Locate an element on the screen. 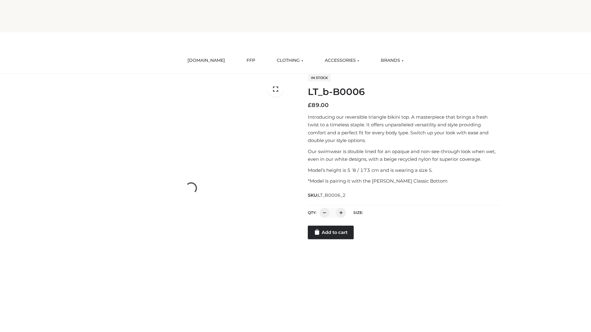  bdi: 89.00 is located at coordinates (318, 105).